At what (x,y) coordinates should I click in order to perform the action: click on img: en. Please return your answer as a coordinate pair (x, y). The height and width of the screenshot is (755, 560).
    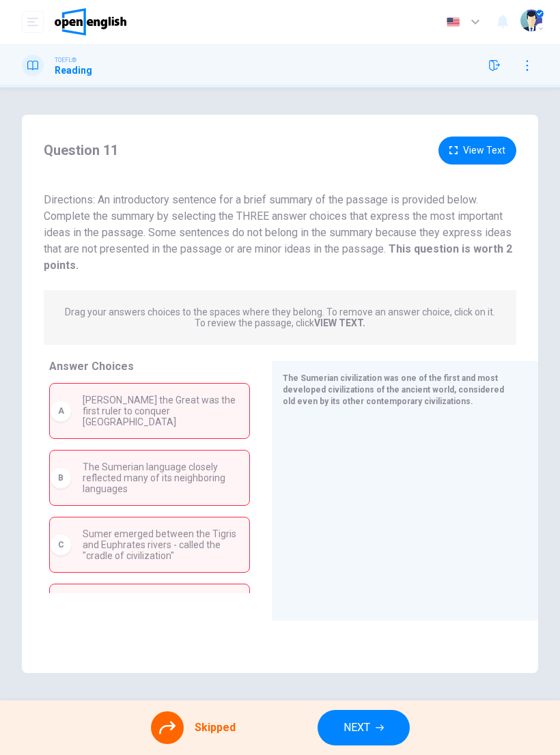
    Looking at the image, I should click on (453, 22).